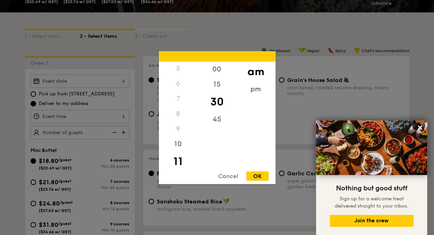 The width and height of the screenshot is (434, 235). Describe the element at coordinates (217, 69) in the screenshot. I see `div: 00` at that location.